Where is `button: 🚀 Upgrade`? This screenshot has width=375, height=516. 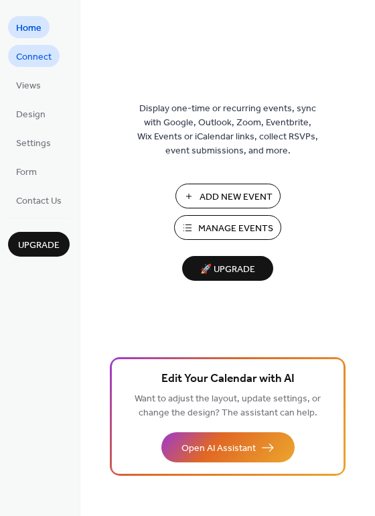 button: 🚀 Upgrade is located at coordinates (228, 268).